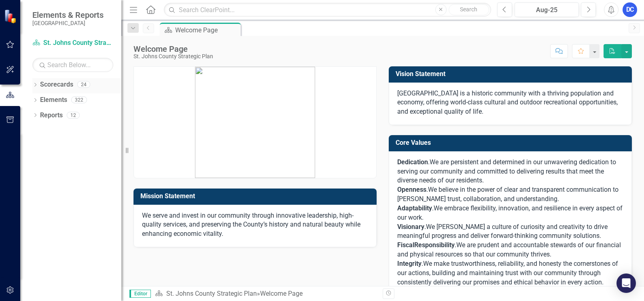  What do you see at coordinates (140, 294) in the screenshot?
I see `span: Editor` at bounding box center [140, 294].